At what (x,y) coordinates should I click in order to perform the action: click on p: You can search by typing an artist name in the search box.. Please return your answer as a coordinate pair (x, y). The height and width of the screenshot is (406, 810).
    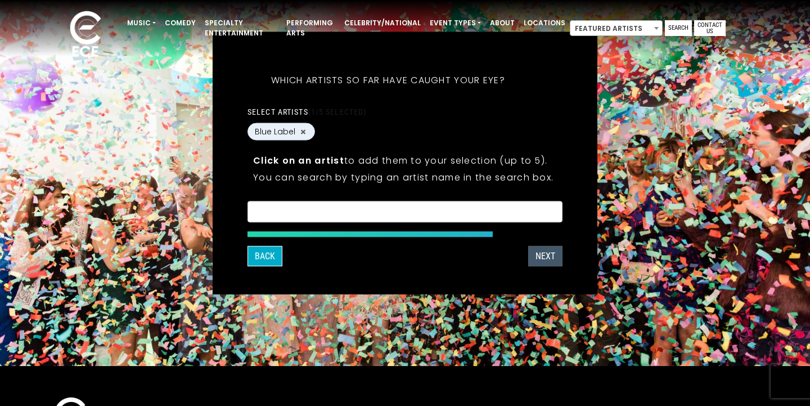
    Looking at the image, I should click on (405, 177).